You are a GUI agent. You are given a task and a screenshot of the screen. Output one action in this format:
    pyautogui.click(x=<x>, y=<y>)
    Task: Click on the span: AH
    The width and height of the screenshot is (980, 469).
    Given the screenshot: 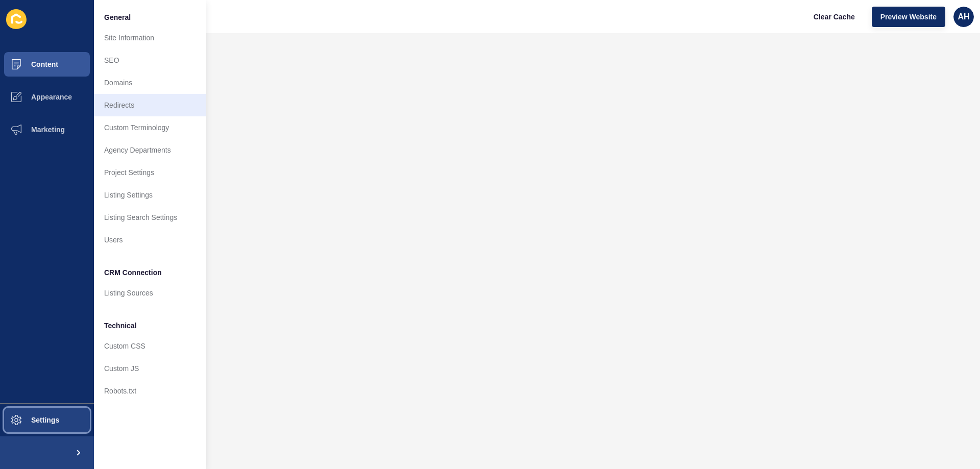 What is the action you would take?
    pyautogui.click(x=963, y=17)
    